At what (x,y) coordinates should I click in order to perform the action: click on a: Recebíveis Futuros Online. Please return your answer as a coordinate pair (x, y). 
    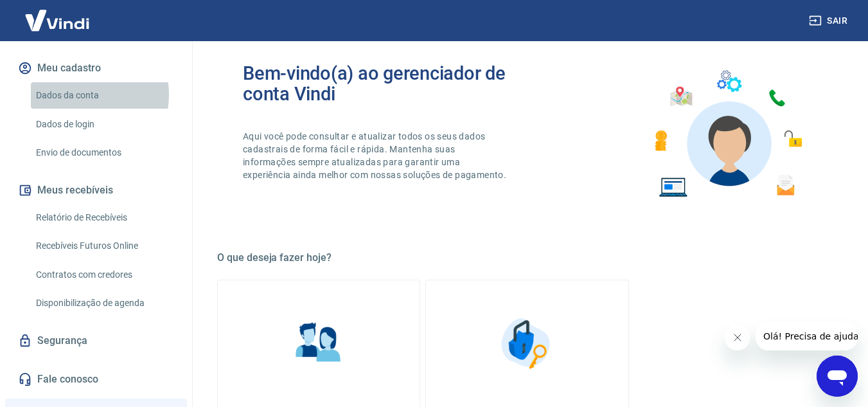
    Looking at the image, I should click on (103, 246).